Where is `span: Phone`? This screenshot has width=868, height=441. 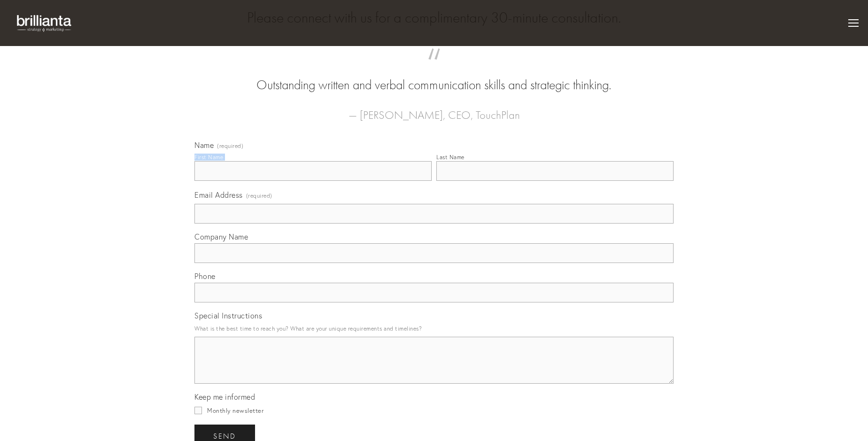
span: Phone is located at coordinates (205, 276).